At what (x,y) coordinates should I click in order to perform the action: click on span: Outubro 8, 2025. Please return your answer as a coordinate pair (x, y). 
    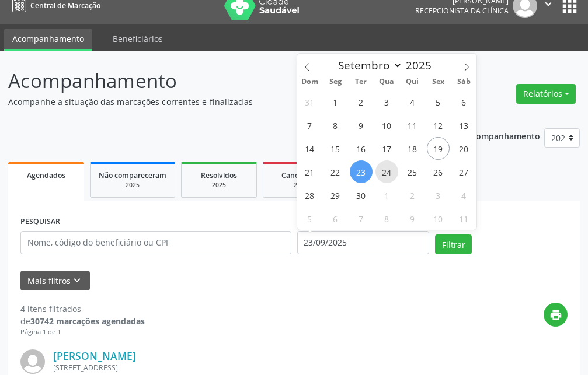
    Looking at the image, I should click on (386, 218).